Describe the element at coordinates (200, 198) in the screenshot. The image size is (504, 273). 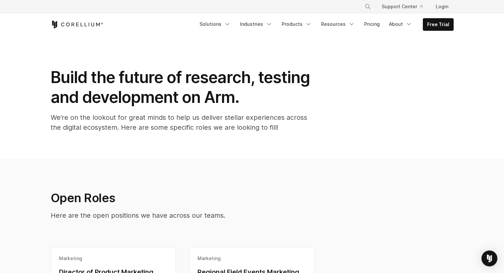
I see `h2: Open Roles` at that location.